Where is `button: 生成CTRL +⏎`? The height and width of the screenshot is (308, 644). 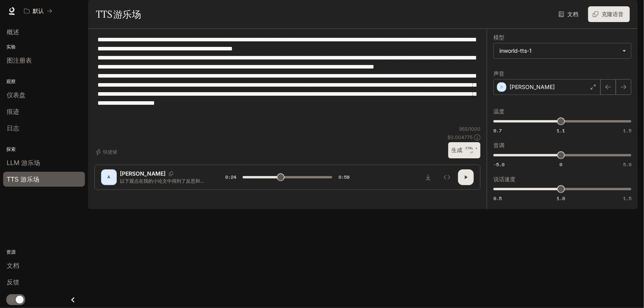 button: 生成CTRL +⏎ is located at coordinates (464, 150).